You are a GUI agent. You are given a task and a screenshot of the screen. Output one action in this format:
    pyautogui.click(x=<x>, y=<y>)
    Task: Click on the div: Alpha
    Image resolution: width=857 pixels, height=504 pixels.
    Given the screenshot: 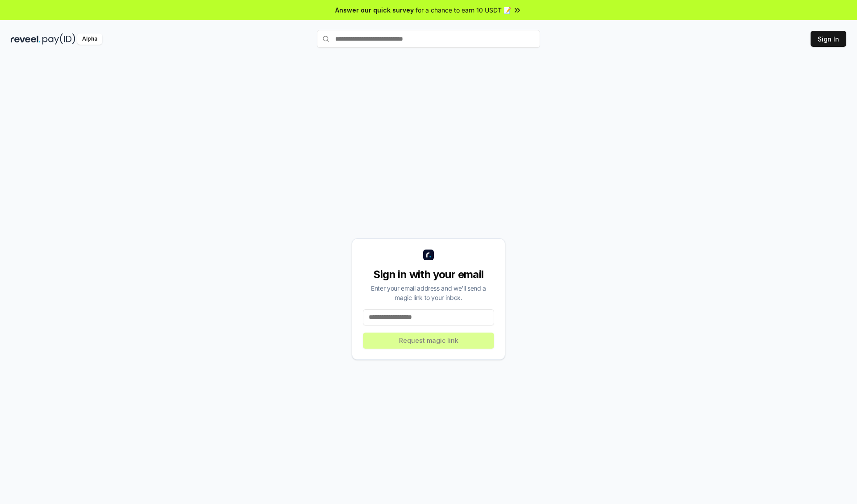 What is the action you would take?
    pyautogui.click(x=90, y=39)
    